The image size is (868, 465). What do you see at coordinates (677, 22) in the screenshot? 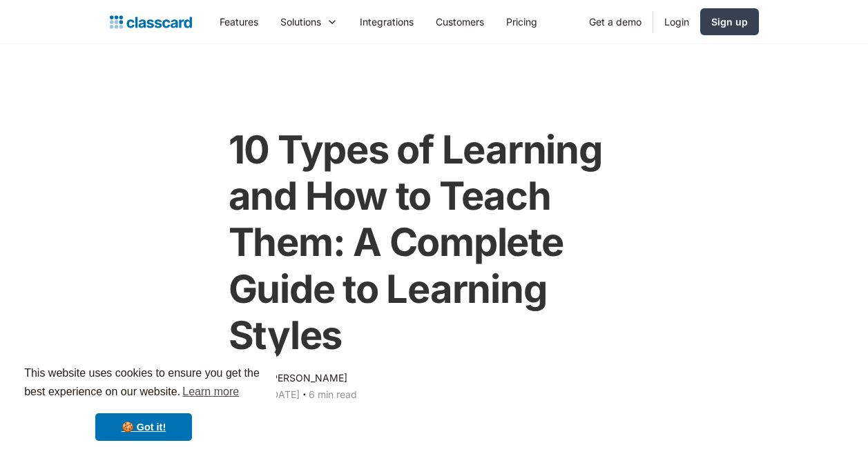
I see `a: Login` at bounding box center [677, 22].